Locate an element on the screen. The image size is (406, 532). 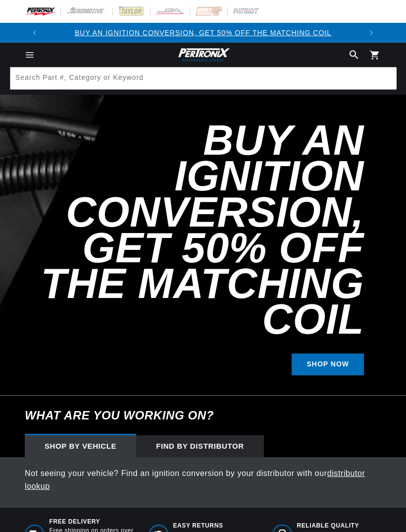
summary: Search Part #, Category or Keyword is located at coordinates (355, 55).